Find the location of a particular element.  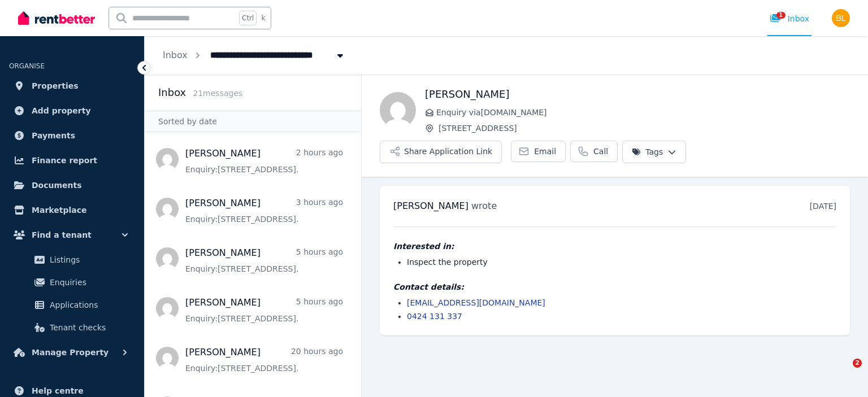

a: Listings is located at coordinates (72, 260).